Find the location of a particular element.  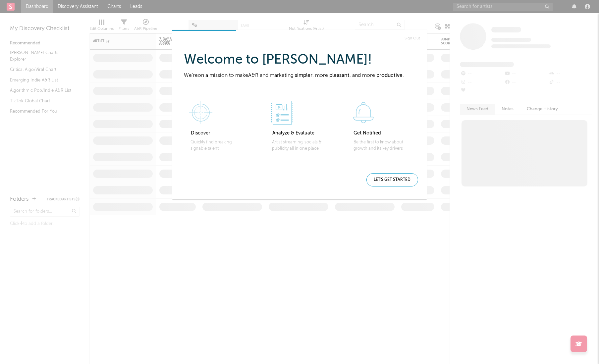

span: simpler is located at coordinates (303, 75).